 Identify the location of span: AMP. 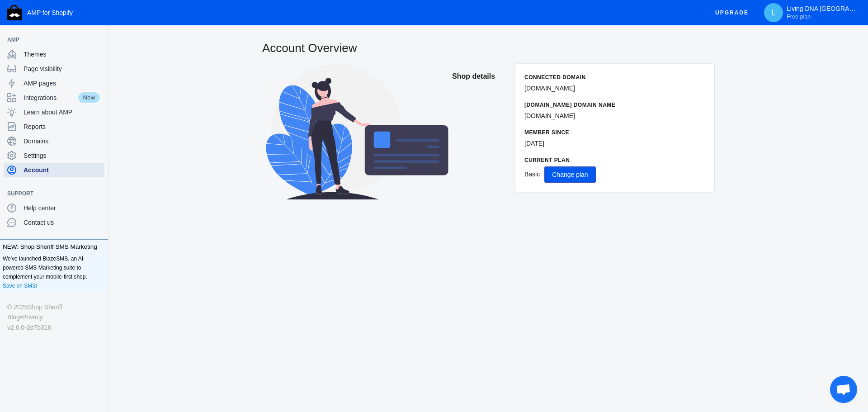
(50, 40).